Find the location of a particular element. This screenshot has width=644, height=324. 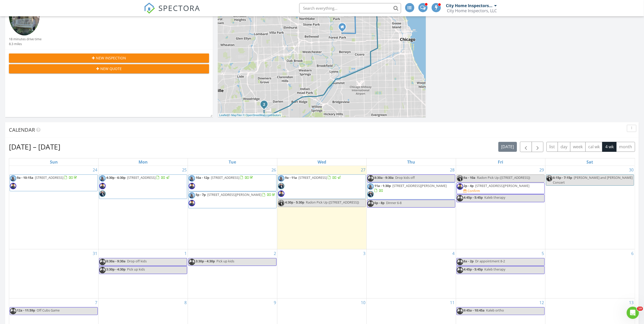

a: SPECTORA is located at coordinates (172, 12).